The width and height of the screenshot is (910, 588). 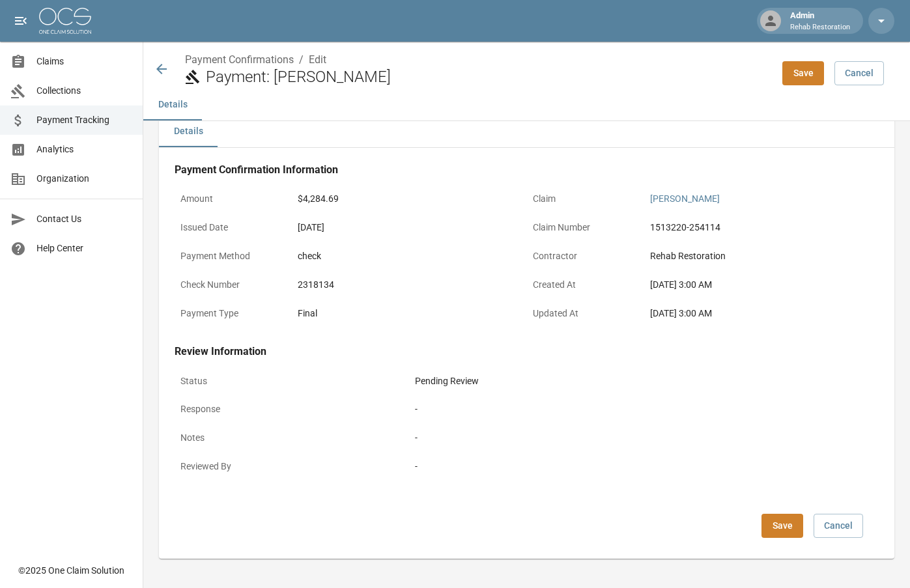 What do you see at coordinates (526, 132) in the screenshot?
I see `div: details tabs` at bounding box center [526, 132].